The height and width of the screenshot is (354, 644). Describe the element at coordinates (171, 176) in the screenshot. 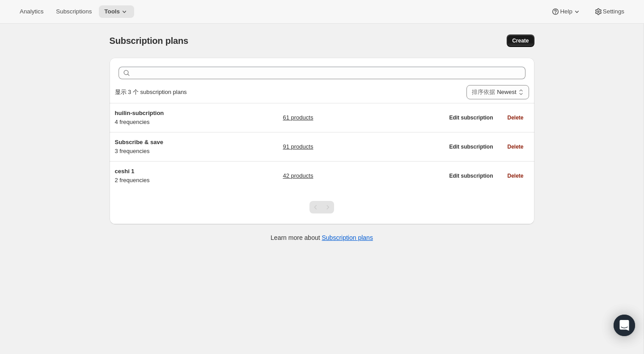

I see `div: 2 frequencies` at that location.